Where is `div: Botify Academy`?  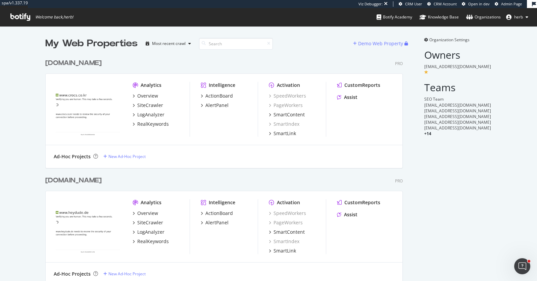
div: Botify Academy is located at coordinates (394, 17).